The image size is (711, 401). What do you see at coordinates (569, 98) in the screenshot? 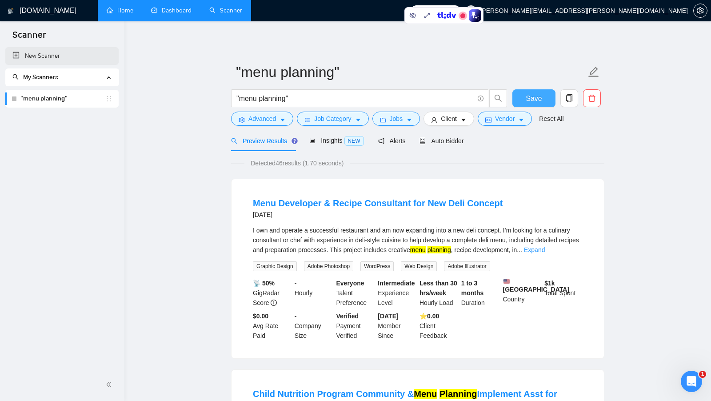
I see `button: copy` at bounding box center [569, 98].